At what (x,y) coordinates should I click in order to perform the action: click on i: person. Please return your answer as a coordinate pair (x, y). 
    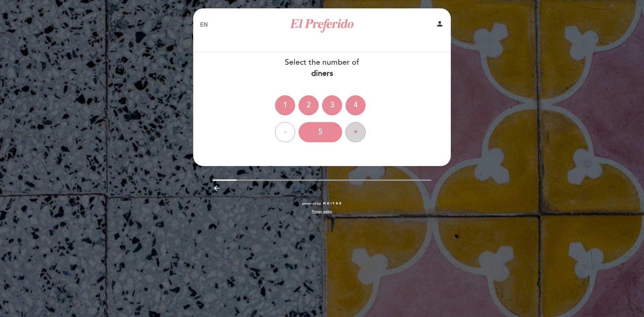
    Looking at the image, I should click on (440, 24).